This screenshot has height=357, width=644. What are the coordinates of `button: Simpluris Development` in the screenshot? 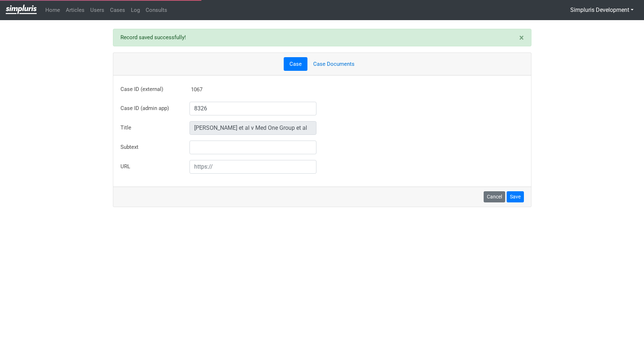 It's located at (602, 10).